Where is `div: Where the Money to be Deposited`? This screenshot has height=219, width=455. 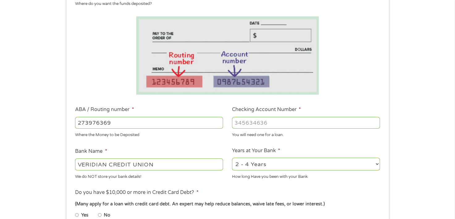 div: Where the Money to be Deposited is located at coordinates (149, 134).